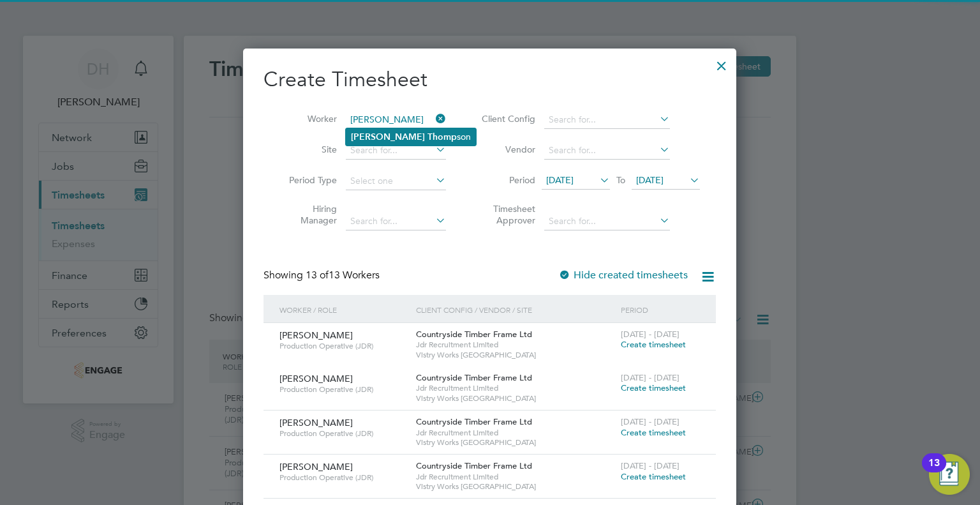  What do you see at coordinates (308, 149) in the screenshot?
I see `label: Site` at bounding box center [308, 149].